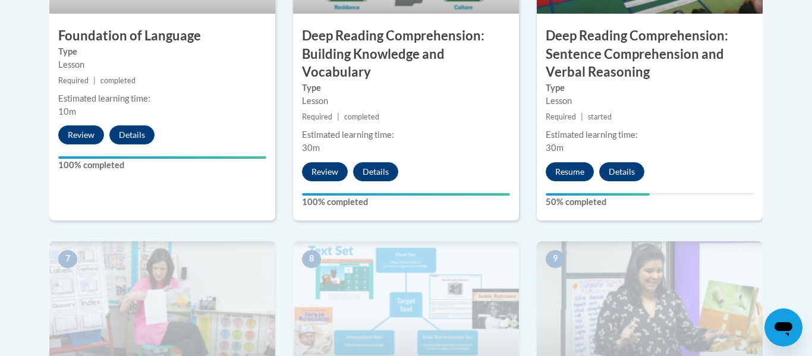  Describe the element at coordinates (555, 259) in the screenshot. I see `span: 9` at that location.